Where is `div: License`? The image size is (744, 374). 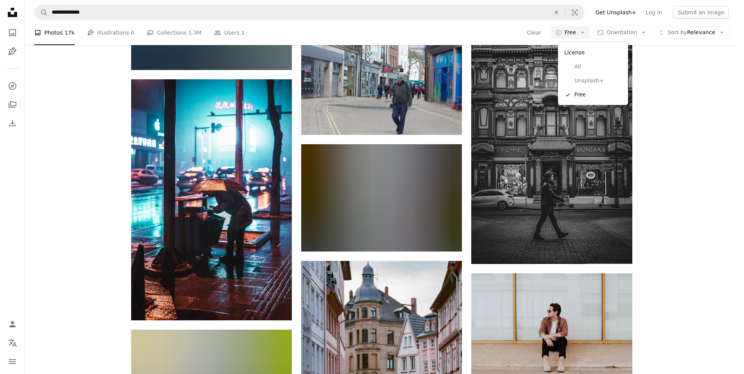 div: License is located at coordinates (593, 53).